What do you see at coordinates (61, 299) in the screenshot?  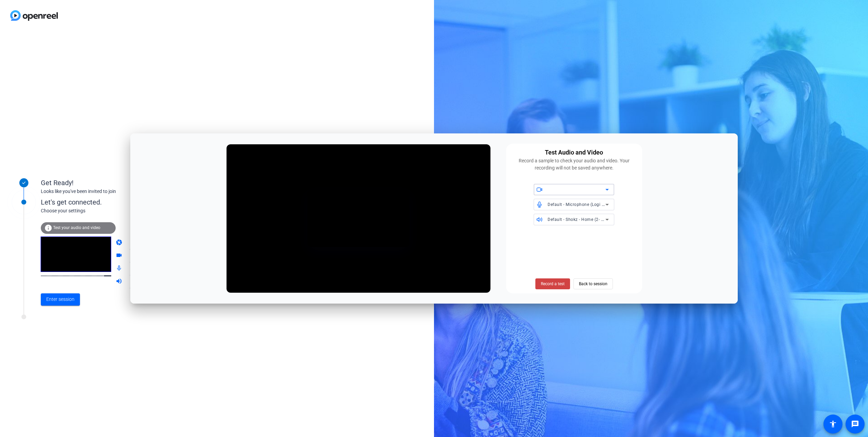 I see `span: Enter session` at bounding box center [61, 299].